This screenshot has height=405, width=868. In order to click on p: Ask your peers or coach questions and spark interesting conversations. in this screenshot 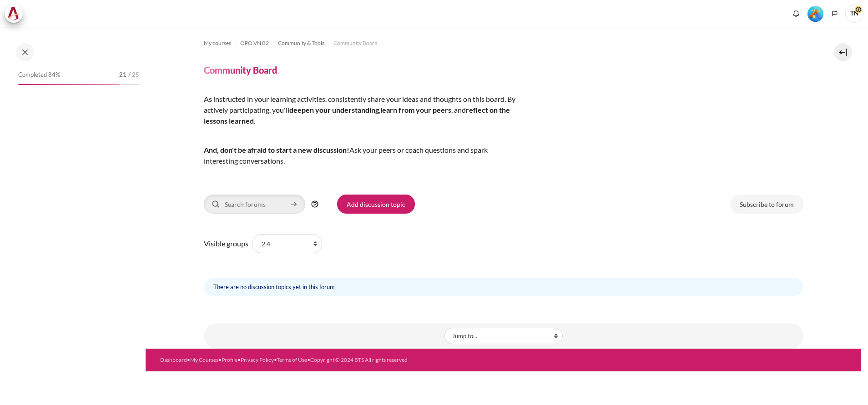, I will do `click(363, 156)`.